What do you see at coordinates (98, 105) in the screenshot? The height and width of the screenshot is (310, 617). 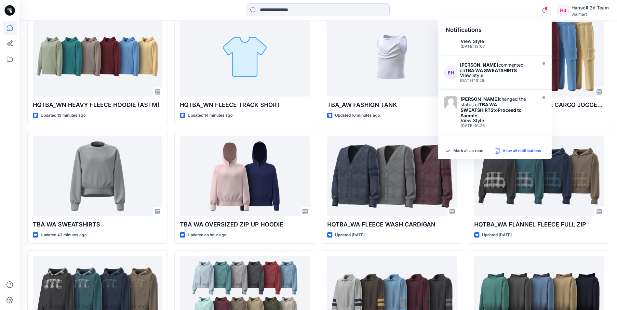 I see `p: HQTBA_WN HEAVY FLEECE HOODIE (ASTM)` at bounding box center [98, 105].